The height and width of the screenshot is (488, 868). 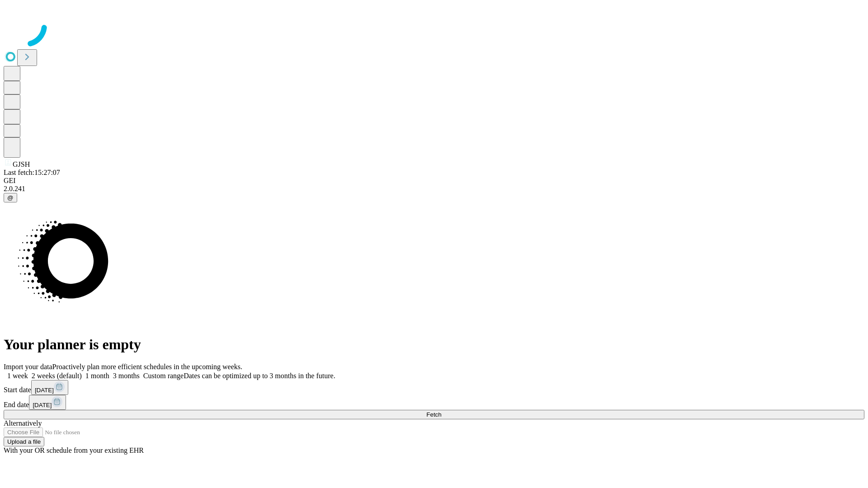 What do you see at coordinates (21, 164) in the screenshot?
I see `span: GJSH` at bounding box center [21, 164].